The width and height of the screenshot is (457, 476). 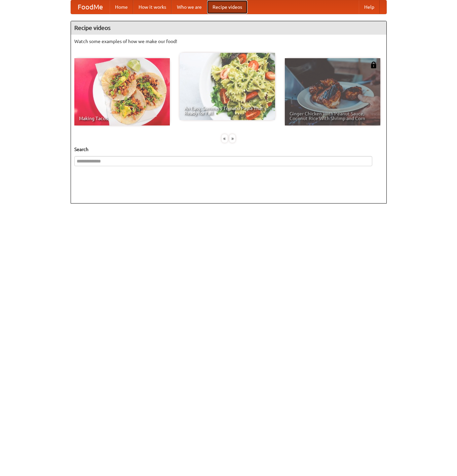 What do you see at coordinates (229, 149) in the screenshot?
I see `h5: Search` at bounding box center [229, 149].